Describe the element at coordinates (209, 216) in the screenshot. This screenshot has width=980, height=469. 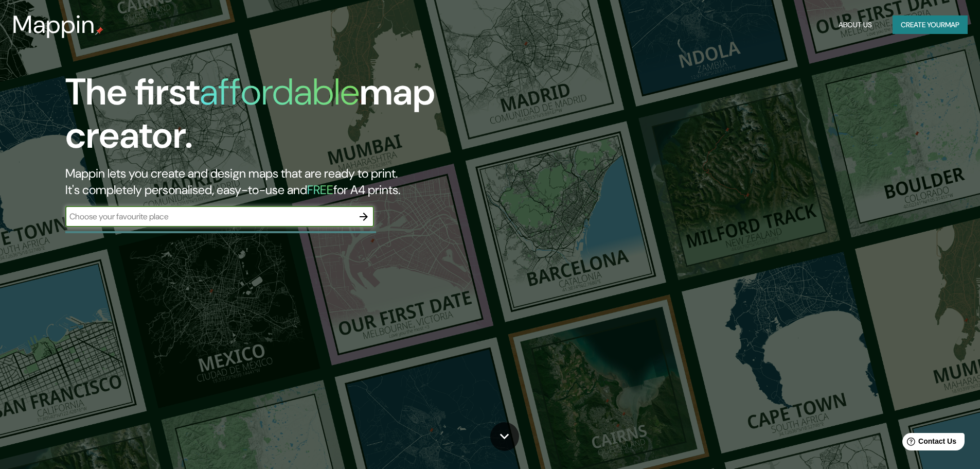
I see `input: Choose your favourite place` at that location.